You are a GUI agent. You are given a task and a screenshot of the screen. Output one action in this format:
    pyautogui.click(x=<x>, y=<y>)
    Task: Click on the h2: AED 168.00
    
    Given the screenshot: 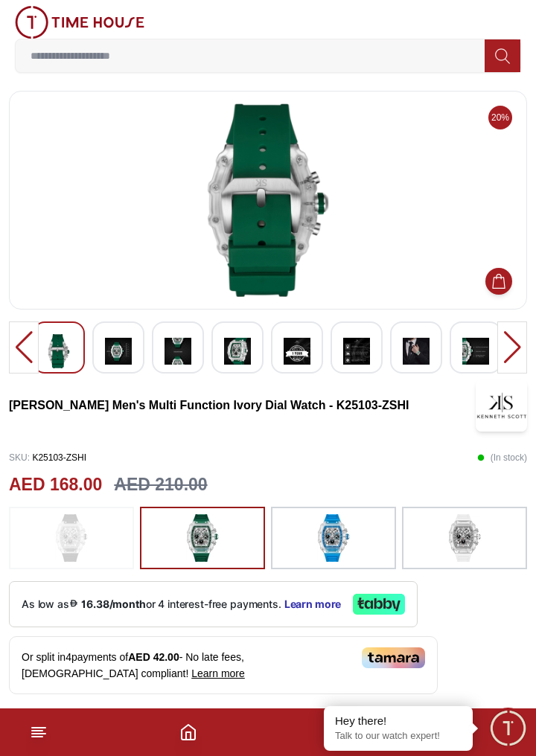 What is the action you would take?
    pyautogui.click(x=55, y=484)
    